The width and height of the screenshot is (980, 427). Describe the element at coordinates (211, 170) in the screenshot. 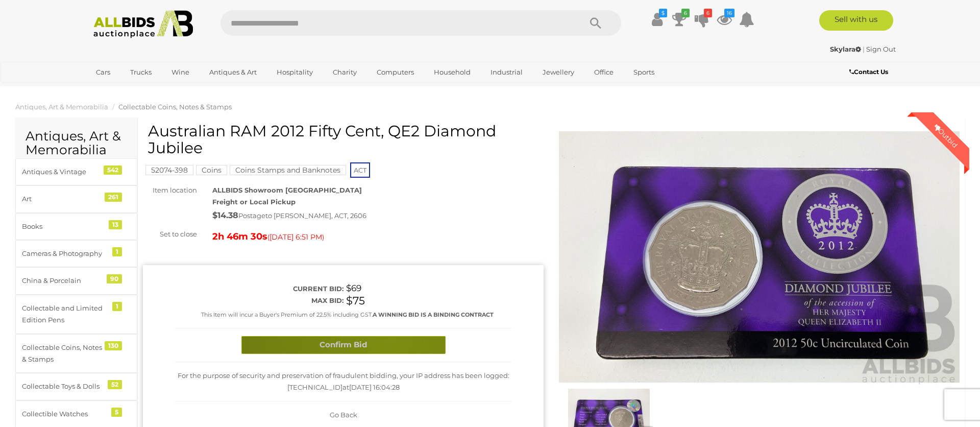

I see `a: Coins` at that location.